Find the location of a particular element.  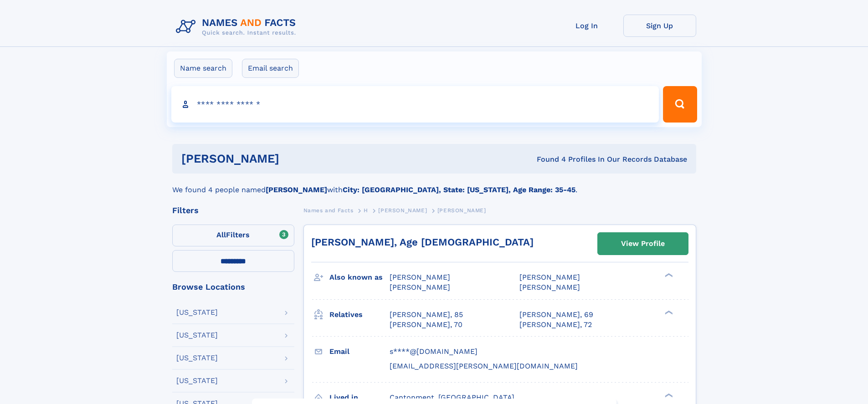

a: H is located at coordinates (366, 210).